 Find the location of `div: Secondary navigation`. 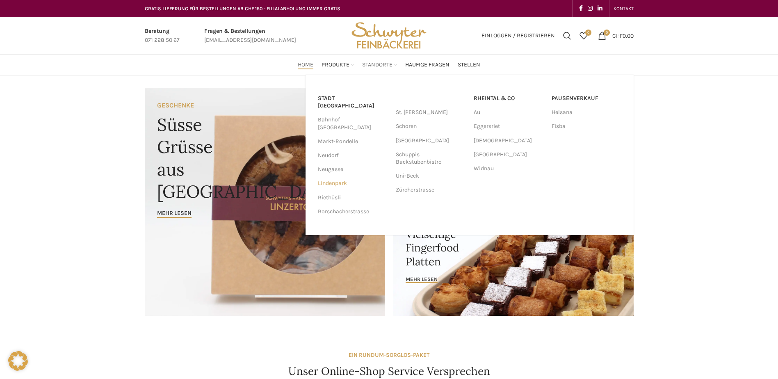

div: Secondary navigation is located at coordinates (623, 9).